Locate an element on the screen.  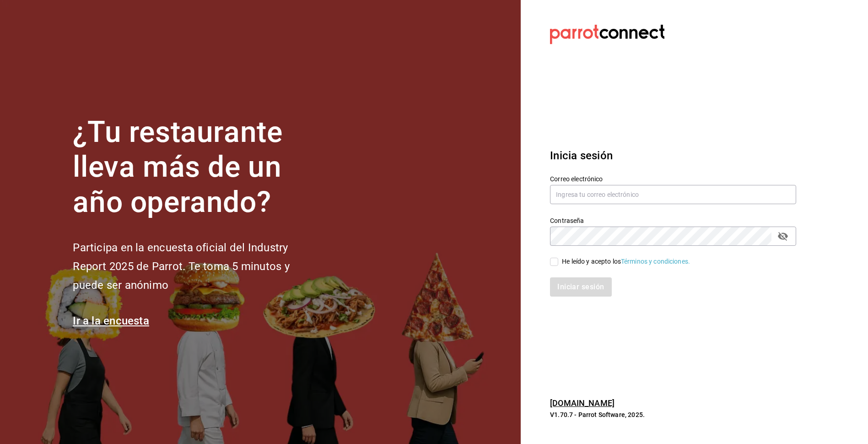
div: He leído y acepto los is located at coordinates (626, 262).